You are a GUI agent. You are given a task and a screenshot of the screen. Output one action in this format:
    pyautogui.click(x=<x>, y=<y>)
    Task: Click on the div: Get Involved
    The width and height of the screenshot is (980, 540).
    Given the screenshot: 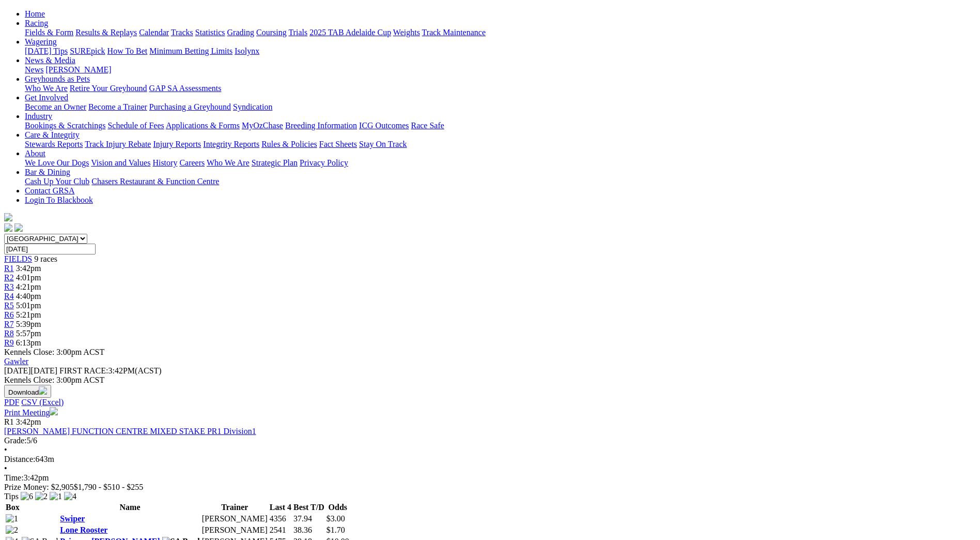 What is the action you would take?
    pyautogui.click(x=500, y=107)
    